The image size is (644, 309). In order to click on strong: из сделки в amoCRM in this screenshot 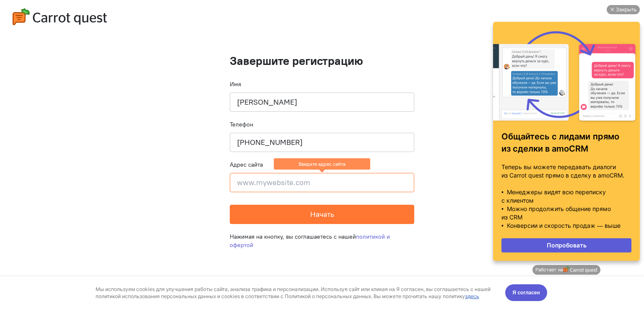, I will do `click(55, 149)`.